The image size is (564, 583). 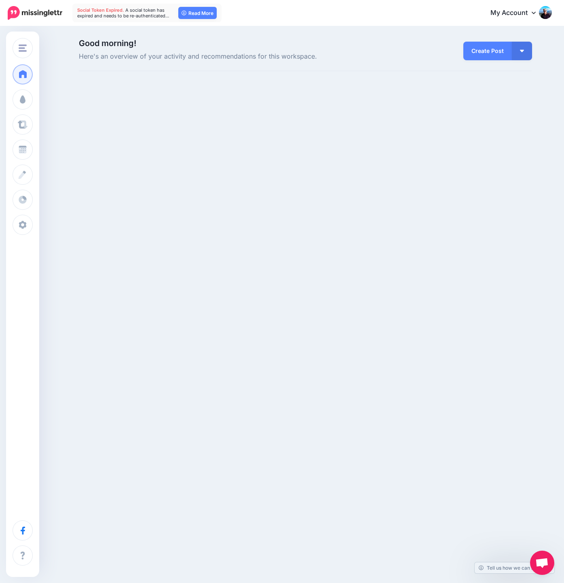 I want to click on img: arrow-down-white.png, so click(x=522, y=51).